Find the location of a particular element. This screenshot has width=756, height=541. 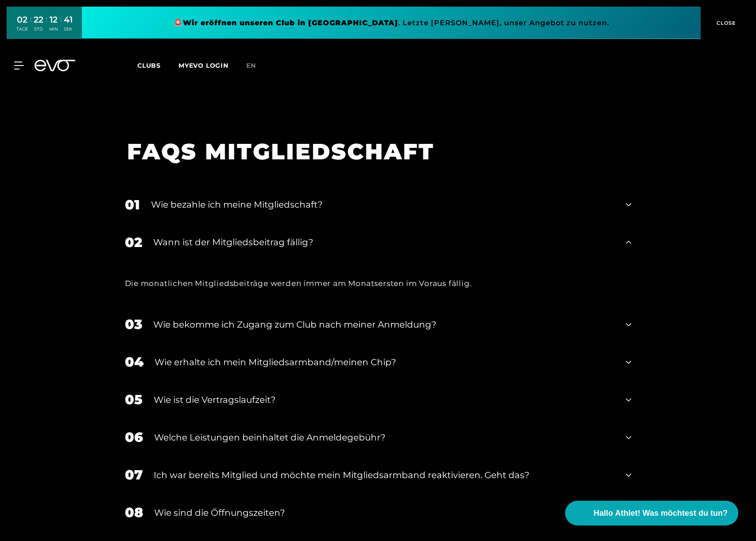

button: CLOSE is located at coordinates (726, 23).